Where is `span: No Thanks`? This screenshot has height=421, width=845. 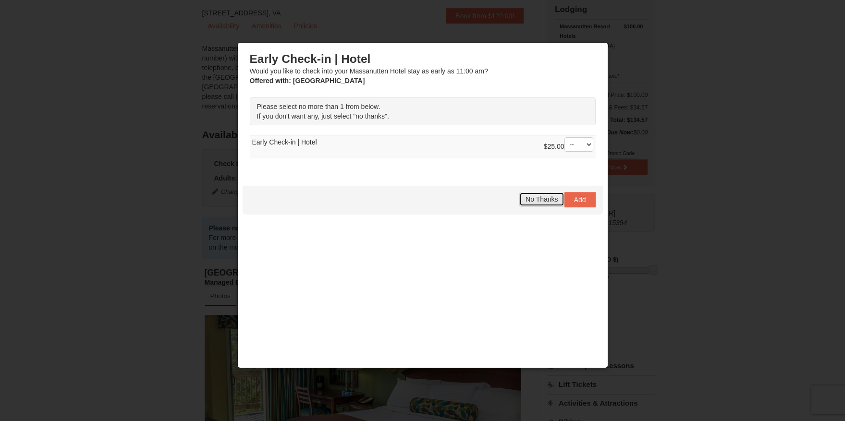 span: No Thanks is located at coordinates (542, 199).